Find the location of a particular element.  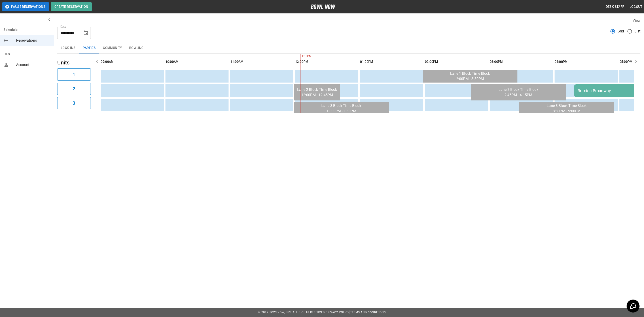

button: Bowling is located at coordinates (137, 48).